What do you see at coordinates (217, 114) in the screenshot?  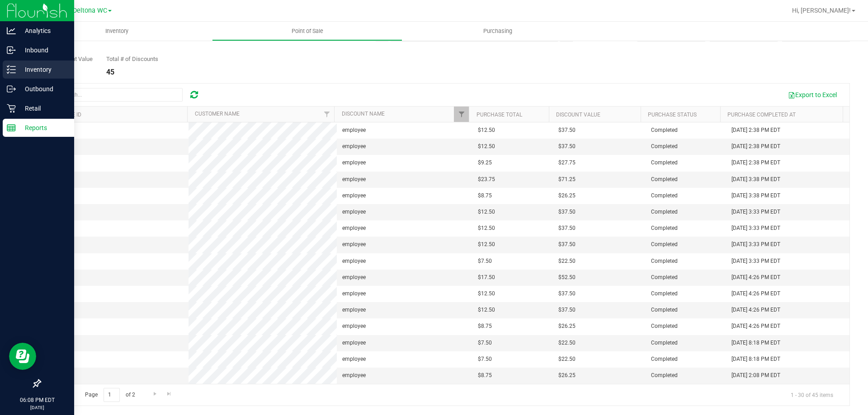 I see `a: Customer Name` at bounding box center [217, 114].